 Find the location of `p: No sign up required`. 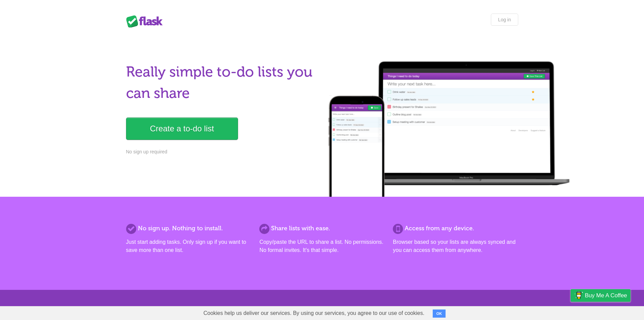

p: No sign up required is located at coordinates (222, 151).